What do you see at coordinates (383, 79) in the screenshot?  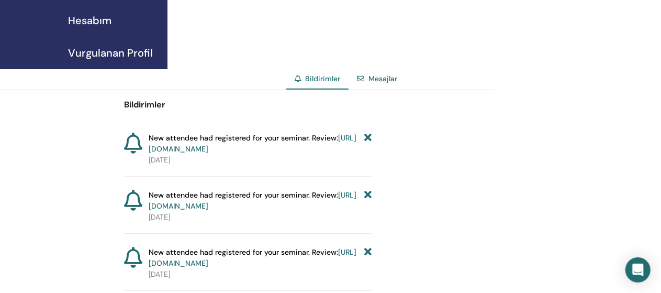 I see `a: Mesajlar` at bounding box center [383, 79].